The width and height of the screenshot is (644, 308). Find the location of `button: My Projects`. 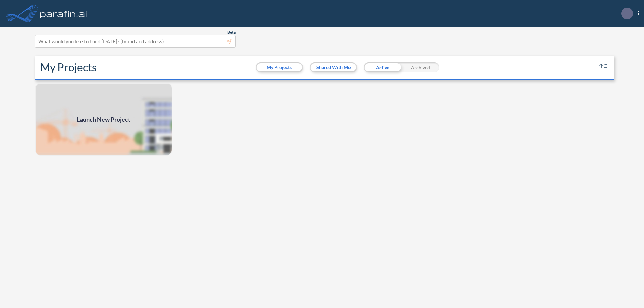

button: My Projects is located at coordinates (279, 67).